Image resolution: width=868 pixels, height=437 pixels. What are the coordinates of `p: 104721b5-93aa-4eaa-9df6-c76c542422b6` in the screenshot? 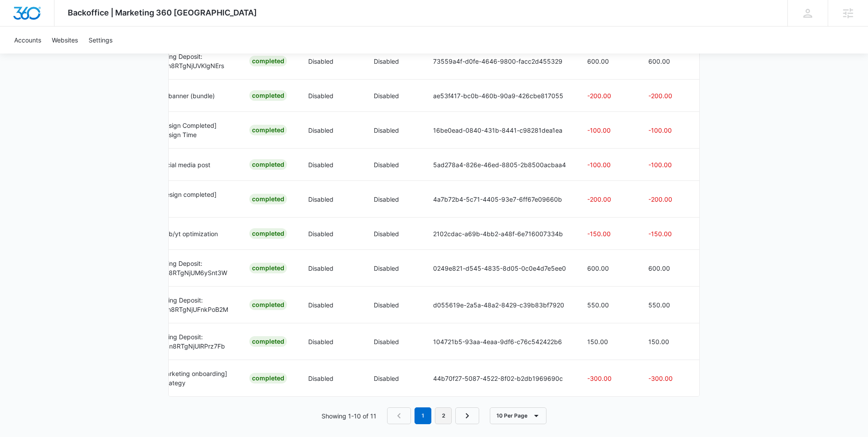 It's located at (500, 341).